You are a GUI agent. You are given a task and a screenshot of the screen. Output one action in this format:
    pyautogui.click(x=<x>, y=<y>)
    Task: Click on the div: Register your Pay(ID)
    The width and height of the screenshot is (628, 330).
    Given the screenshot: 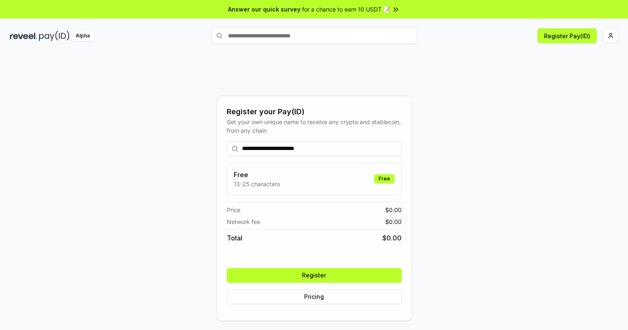 What is the action you would take?
    pyautogui.click(x=314, y=112)
    